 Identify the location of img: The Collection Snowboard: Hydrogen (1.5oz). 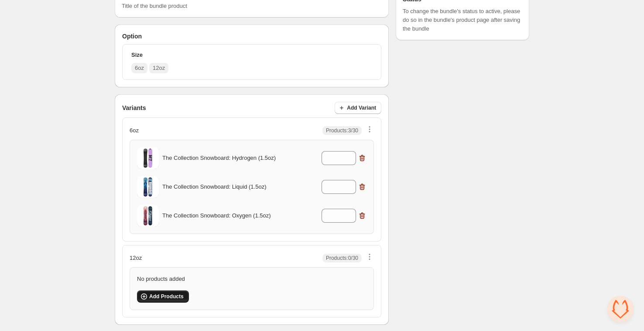
(148, 158).